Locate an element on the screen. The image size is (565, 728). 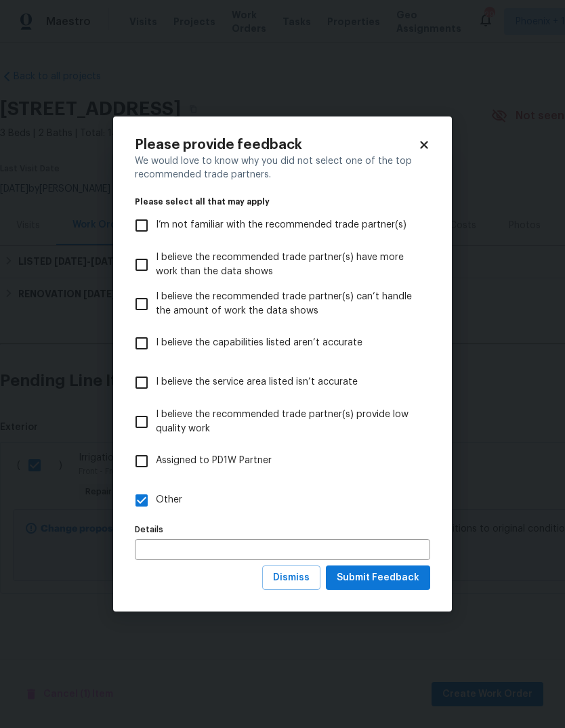
button: Submit Feedback is located at coordinates (378, 578).